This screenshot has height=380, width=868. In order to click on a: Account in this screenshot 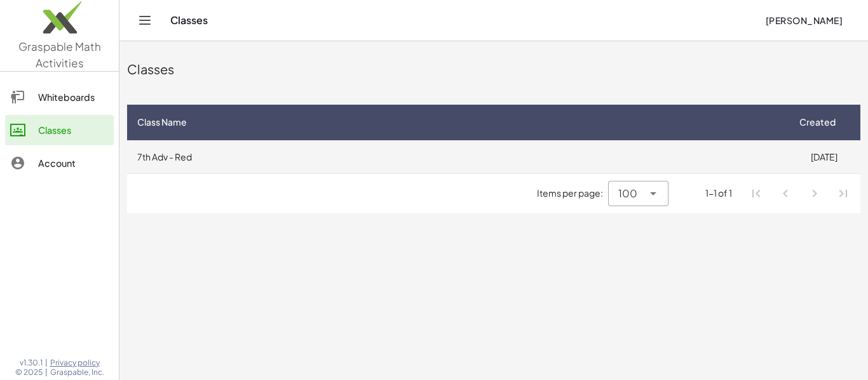, I will do `click(59, 163)`.